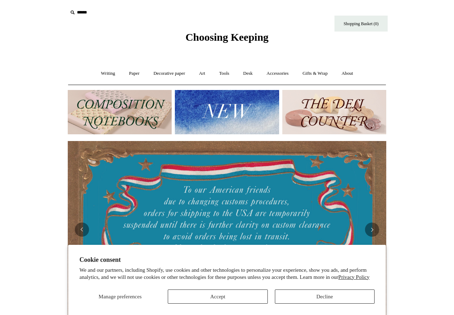  I want to click on button: Previous, so click(82, 230).